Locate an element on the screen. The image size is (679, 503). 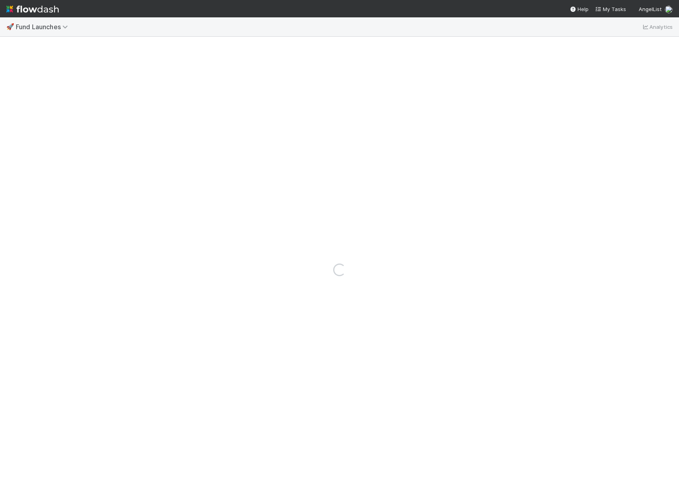
div: Help is located at coordinates (579, 9).